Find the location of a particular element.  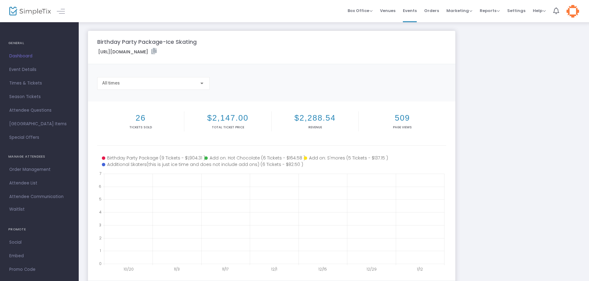

span: Box Office is located at coordinates (360, 10).